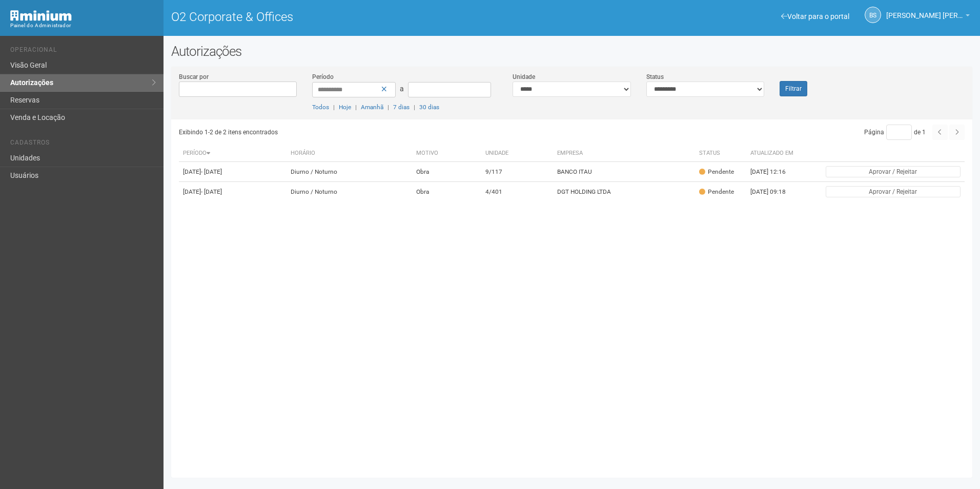 The width and height of the screenshot is (980, 489). Describe the element at coordinates (83, 144) in the screenshot. I see `li: Cadastros` at that location.